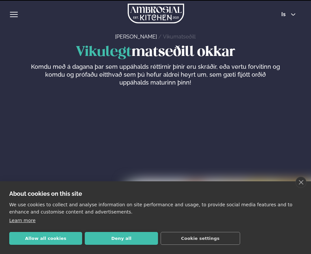 This screenshot has height=254, width=311. What do you see at coordinates (300, 182) in the screenshot?
I see `a: close` at bounding box center [300, 182].